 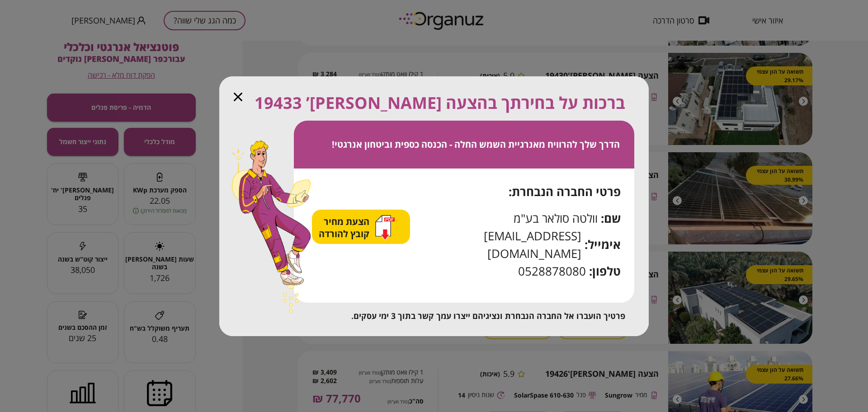 What do you see at coordinates (488, 316) in the screenshot?
I see `span: פרטיך הועברו אל החברה הנבחרת ונציגיהם ייצרו עמך קשר בתוך 3 ימי עסקים.` at bounding box center [488, 316].